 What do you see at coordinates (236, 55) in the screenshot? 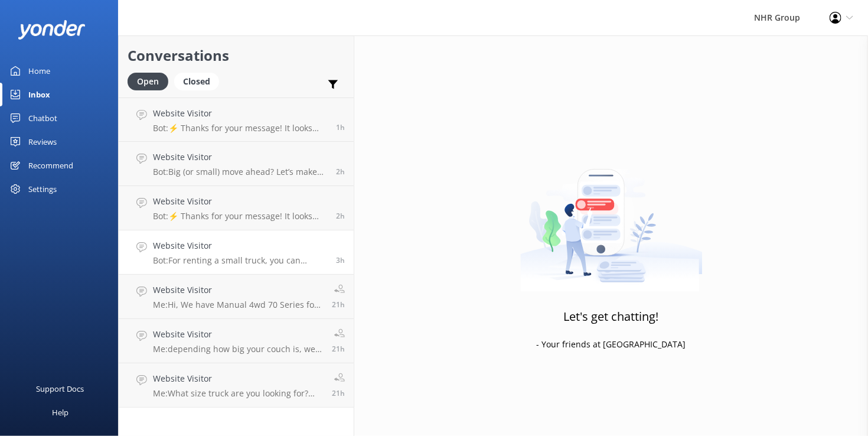
I see `h2: Conversations` at bounding box center [236, 55].